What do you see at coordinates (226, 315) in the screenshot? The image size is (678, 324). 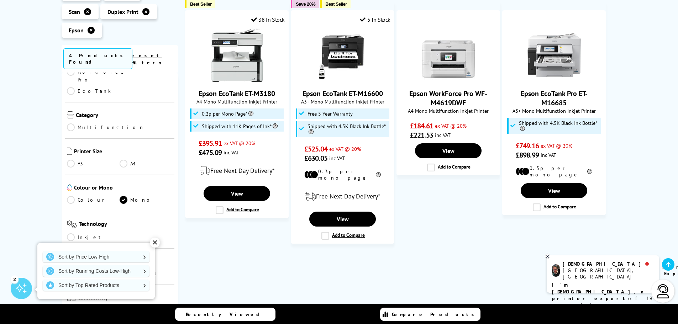 I see `span: Recently Viewed` at bounding box center [226, 315].